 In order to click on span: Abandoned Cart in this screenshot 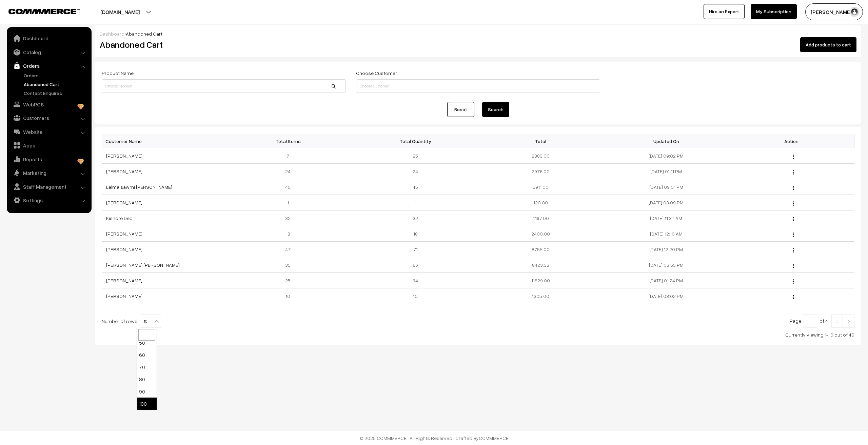, I will do `click(144, 33)`.